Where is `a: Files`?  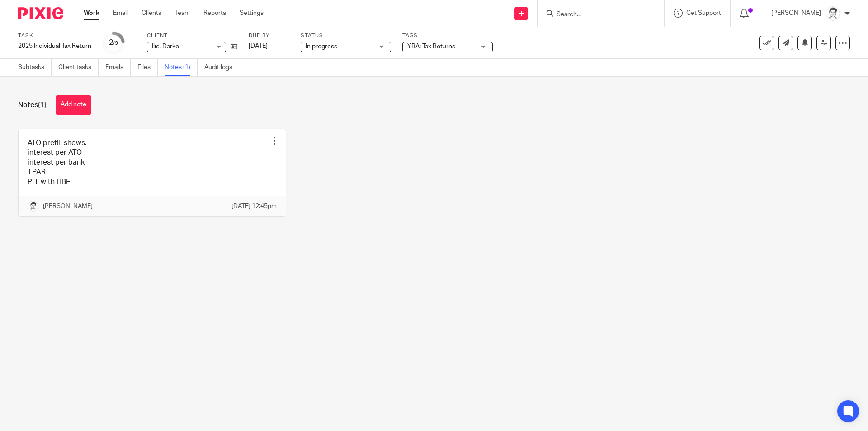 a: Files is located at coordinates (147, 67).